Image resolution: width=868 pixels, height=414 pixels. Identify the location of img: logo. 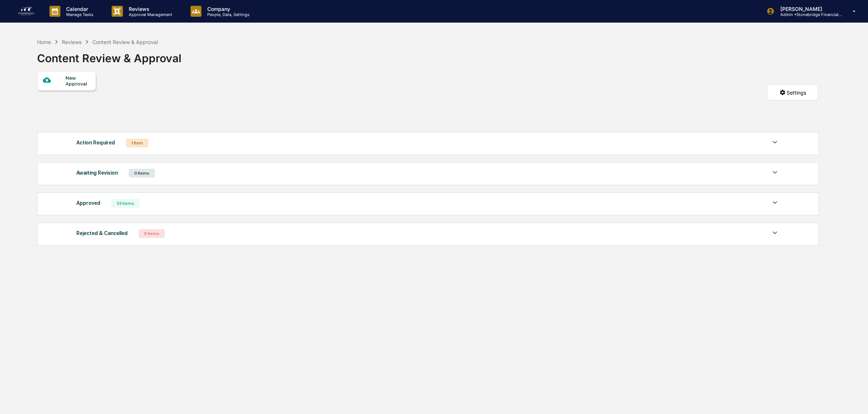
(26, 12).